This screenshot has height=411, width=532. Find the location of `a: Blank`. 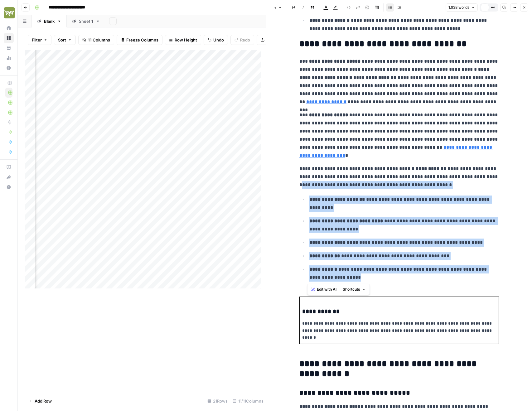

a: Blank is located at coordinates (49, 21).